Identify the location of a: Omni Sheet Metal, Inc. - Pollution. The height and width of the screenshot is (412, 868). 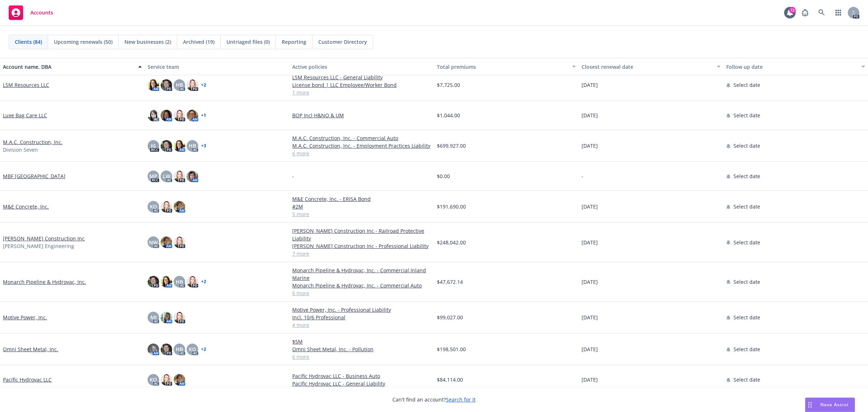
(362, 349).